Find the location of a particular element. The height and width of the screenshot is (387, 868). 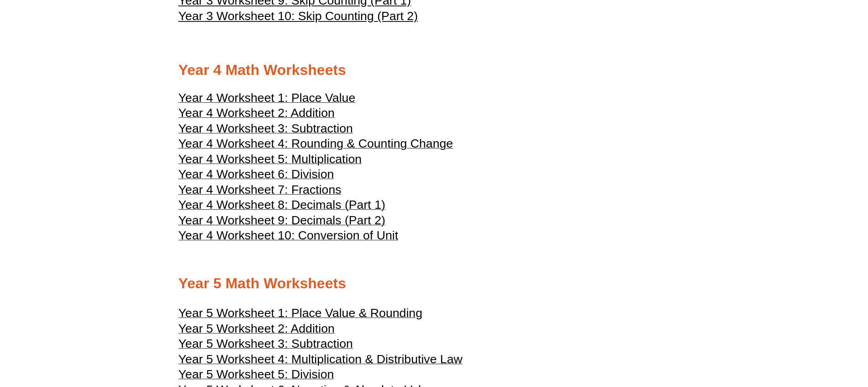

span: Year 4 Worksheet 9: Decimals (Part 2) is located at coordinates (282, 220).